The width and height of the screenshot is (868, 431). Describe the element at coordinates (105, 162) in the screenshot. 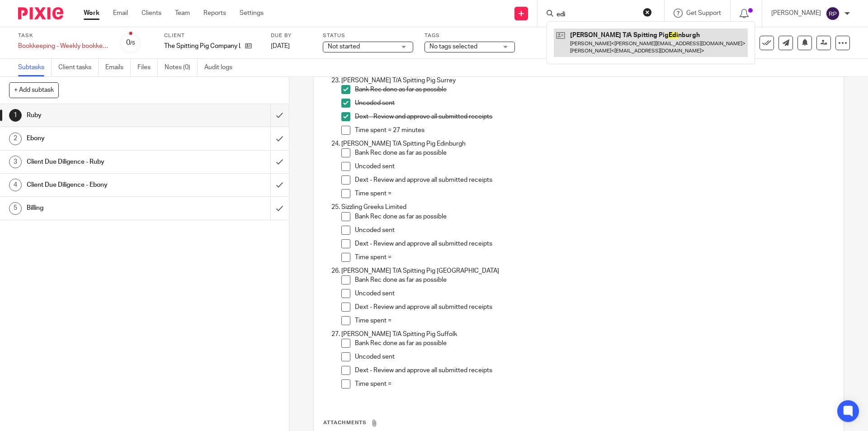

I see `h1: Client Due Diligence - Ruby` at that location.